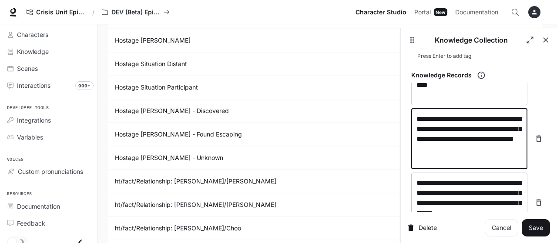 This screenshot has width=557, height=243. Describe the element at coordinates (48, 172) in the screenshot. I see `a: Custom pronunciations` at that location.